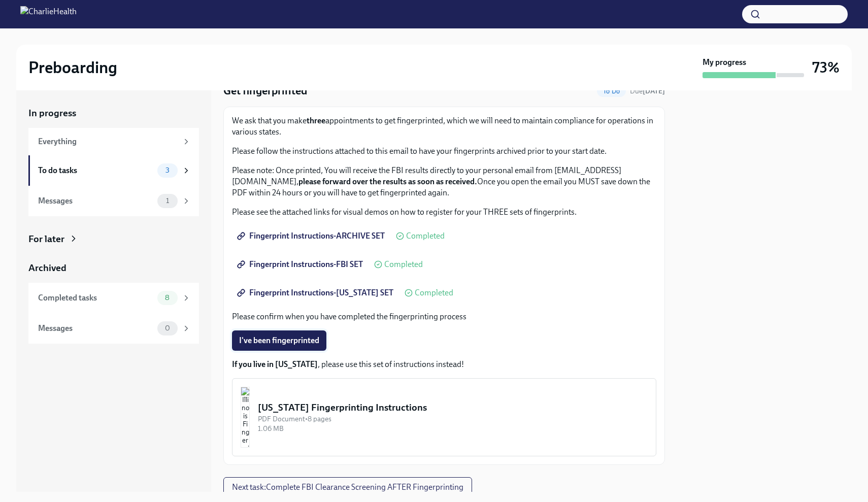  Describe the element at coordinates (348, 488) in the screenshot. I see `span: Next task : Complete FBI Clearance Screening AFTER Fingerprinting` at that location.